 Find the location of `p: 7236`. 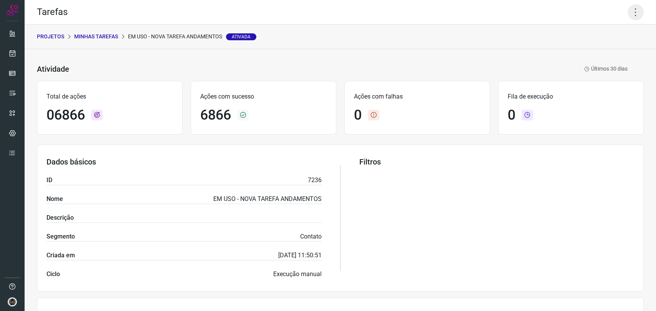

p: 7236 is located at coordinates (315, 180).